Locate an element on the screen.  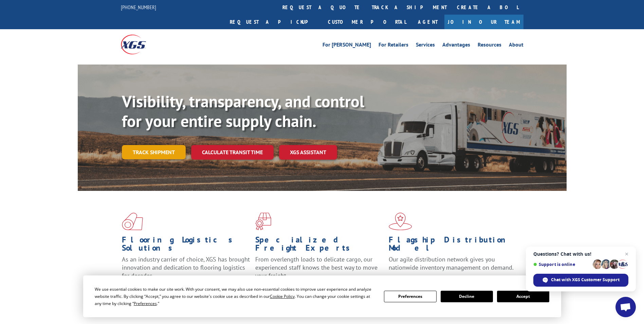
h1: Specialized Freight Experts is located at coordinates (320, 245).